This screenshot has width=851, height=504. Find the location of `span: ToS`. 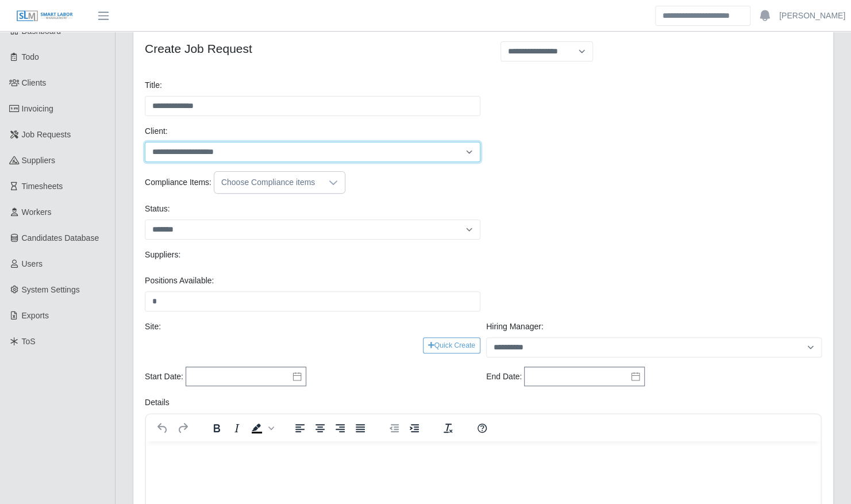

span: ToS is located at coordinates (29, 341).